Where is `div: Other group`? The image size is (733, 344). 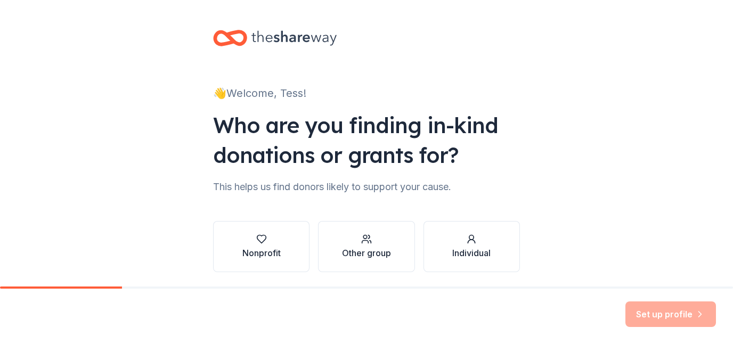
div: Other group is located at coordinates (367, 253).